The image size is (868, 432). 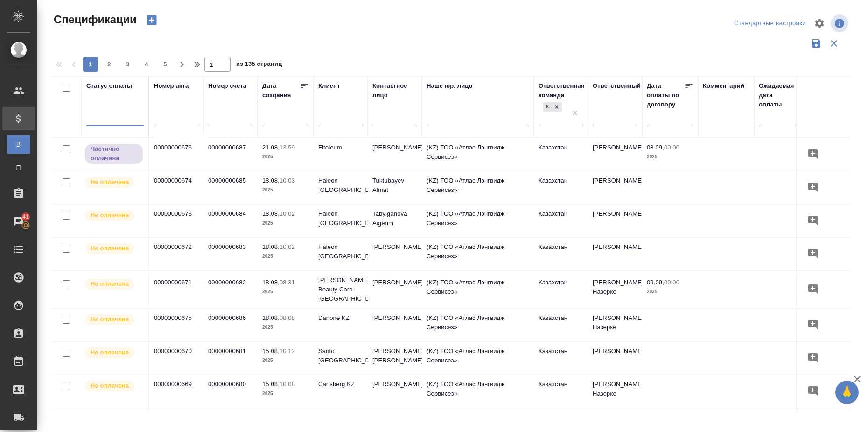 What do you see at coordinates (109, 65) in the screenshot?
I see `span: 2` at bounding box center [109, 65].